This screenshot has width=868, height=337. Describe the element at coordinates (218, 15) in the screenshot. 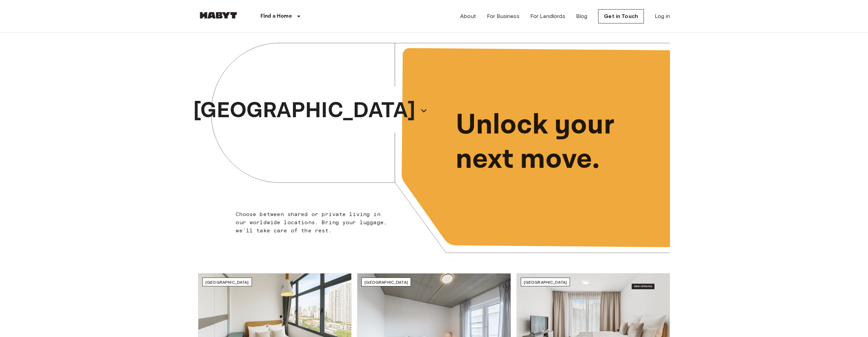

I see `img: Habyt` at that location.